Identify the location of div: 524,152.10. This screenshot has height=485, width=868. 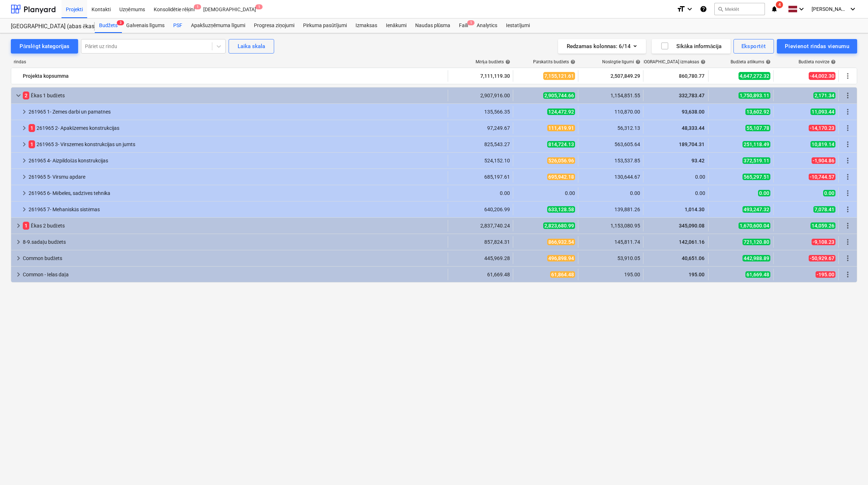
(481, 160).